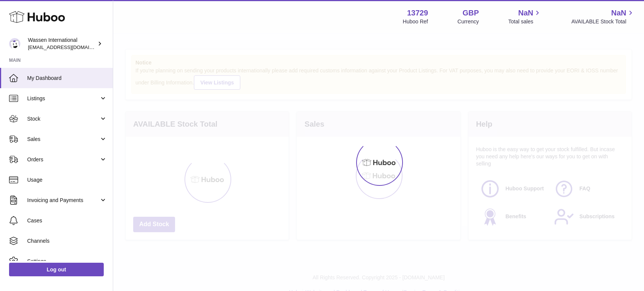  Describe the element at coordinates (468, 22) in the screenshot. I see `div: Currency` at that location.